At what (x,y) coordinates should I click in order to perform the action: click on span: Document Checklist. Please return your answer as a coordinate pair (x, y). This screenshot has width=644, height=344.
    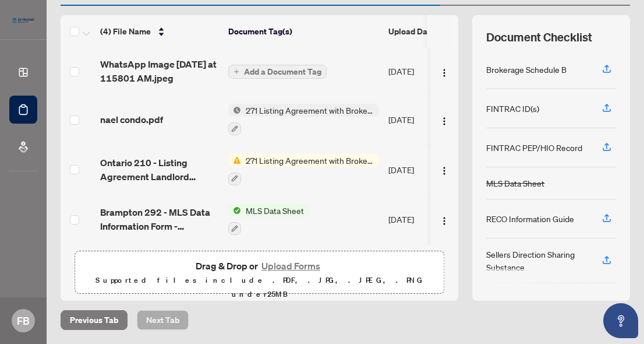
    Looking at the image, I should click on (539, 37).